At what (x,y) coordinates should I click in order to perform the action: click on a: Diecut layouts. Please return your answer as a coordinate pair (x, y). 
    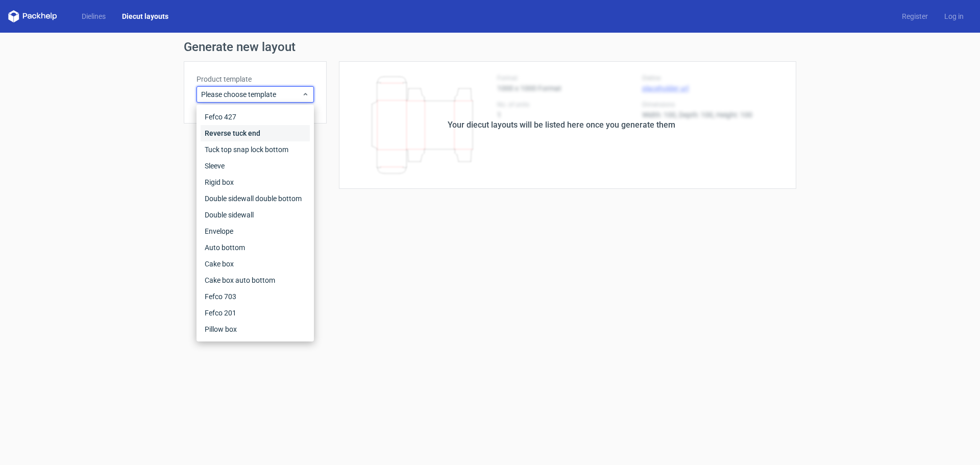
    Looking at the image, I should click on (145, 17).